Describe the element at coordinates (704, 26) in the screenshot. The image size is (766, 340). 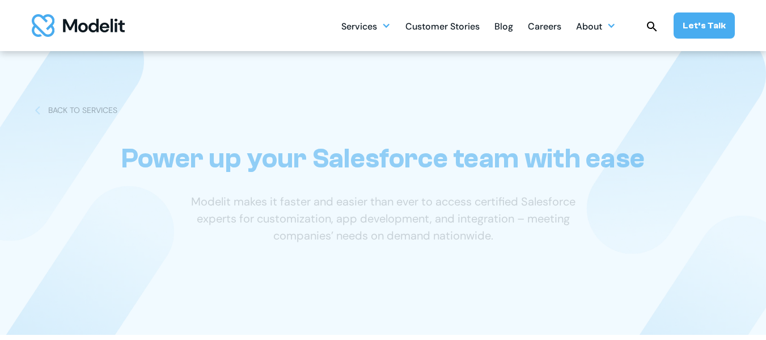
I see `div: Let’s Talk` at that location.